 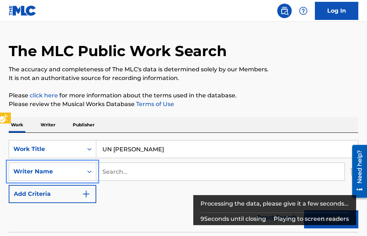 What do you see at coordinates (84, 125) in the screenshot?
I see `p: Publisher` at bounding box center [84, 125].